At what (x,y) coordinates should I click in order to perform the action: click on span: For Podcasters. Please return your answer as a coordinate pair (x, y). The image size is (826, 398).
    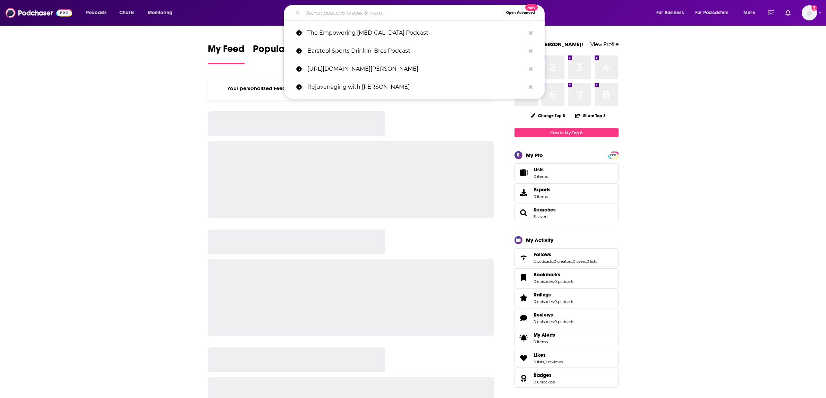
    Looking at the image, I should click on (712, 13).